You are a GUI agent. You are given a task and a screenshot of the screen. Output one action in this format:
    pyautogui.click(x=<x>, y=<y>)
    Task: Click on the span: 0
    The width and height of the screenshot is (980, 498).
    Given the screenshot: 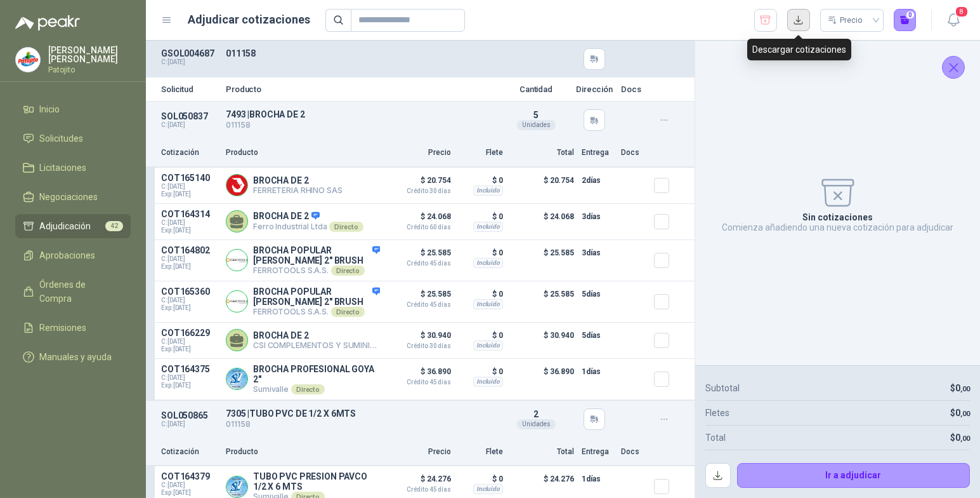 What is the action you would take?
    pyautogui.click(x=962, y=412)
    